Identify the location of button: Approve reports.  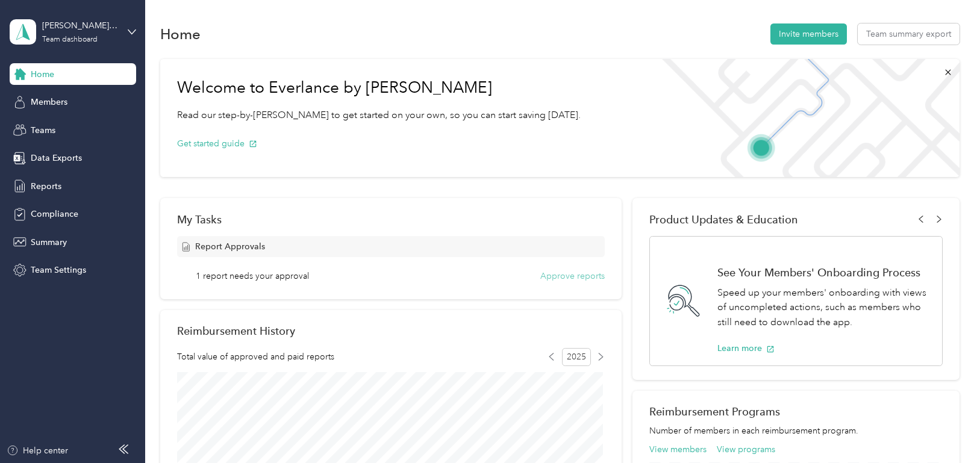
(572, 276).